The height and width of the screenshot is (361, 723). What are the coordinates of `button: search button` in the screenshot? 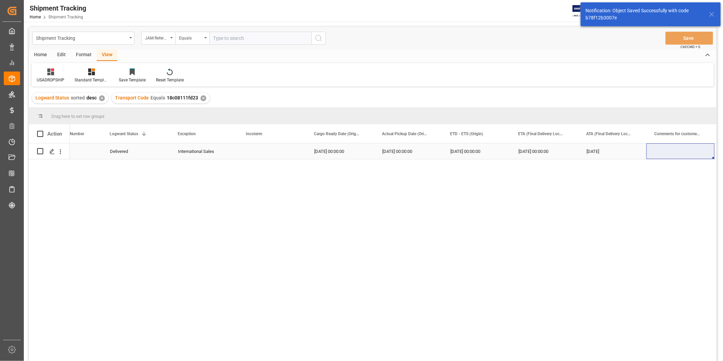 It's located at (319, 38).